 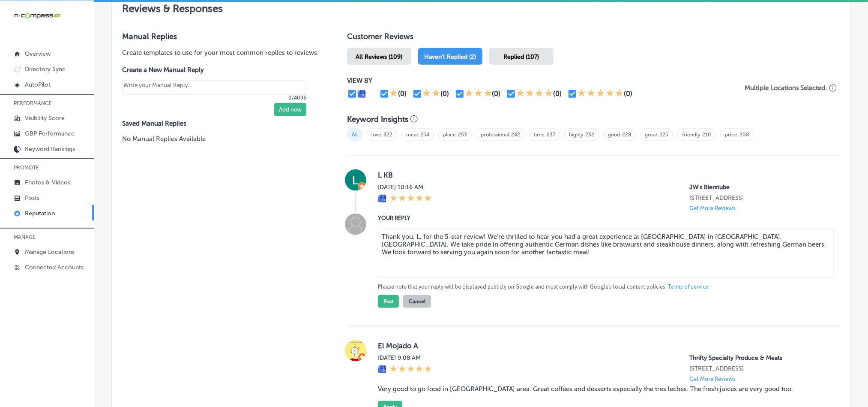 I want to click on a: 253, so click(x=462, y=135).